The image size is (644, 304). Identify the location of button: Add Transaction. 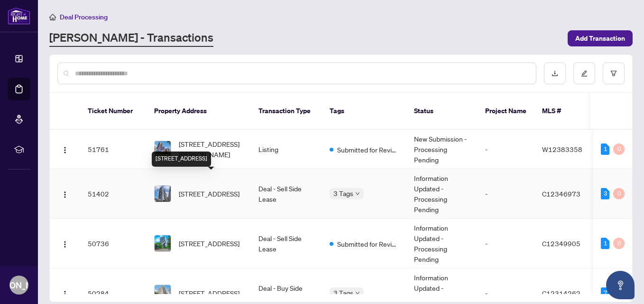
(600, 38).